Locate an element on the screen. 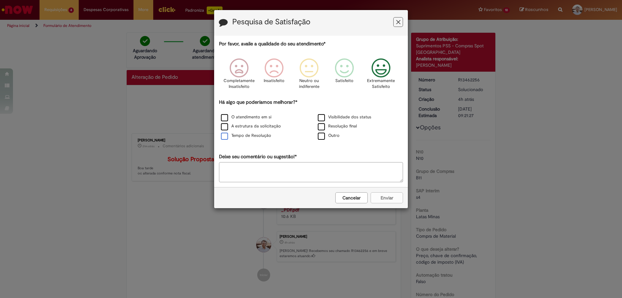 The width and height of the screenshot is (622, 298). div: Insatisfeito is located at coordinates (274, 76).